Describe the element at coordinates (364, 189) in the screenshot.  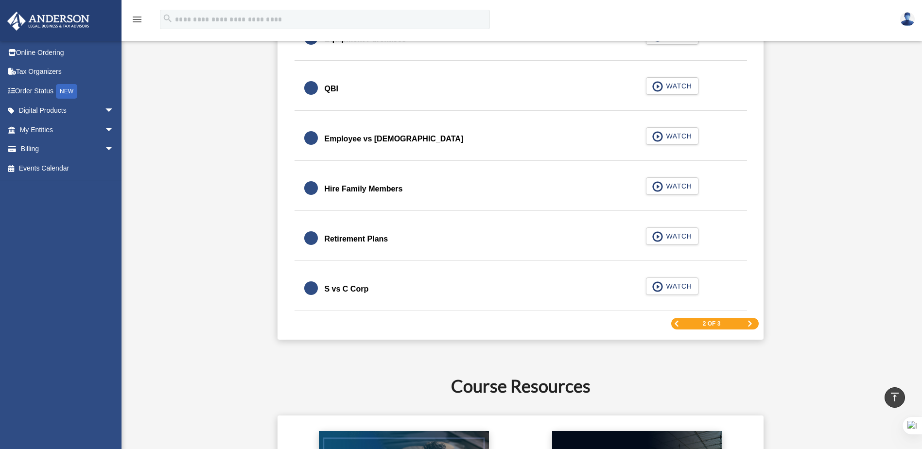
I see `div: Hire Family Members` at that location.